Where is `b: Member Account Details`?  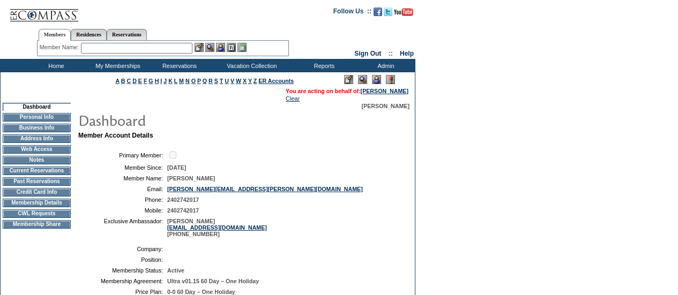
b: Member Account Details is located at coordinates (116, 136).